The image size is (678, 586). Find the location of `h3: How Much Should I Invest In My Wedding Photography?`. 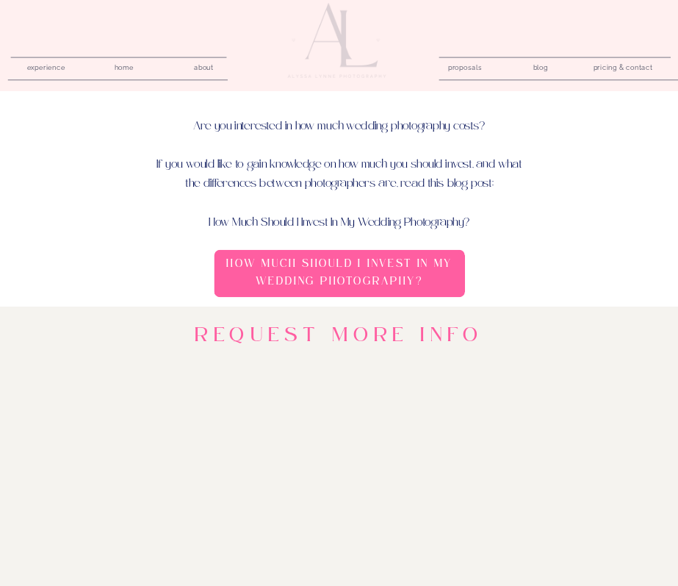

h3: How Much Should I Invest In My Wedding Photography? is located at coordinates (340, 274).